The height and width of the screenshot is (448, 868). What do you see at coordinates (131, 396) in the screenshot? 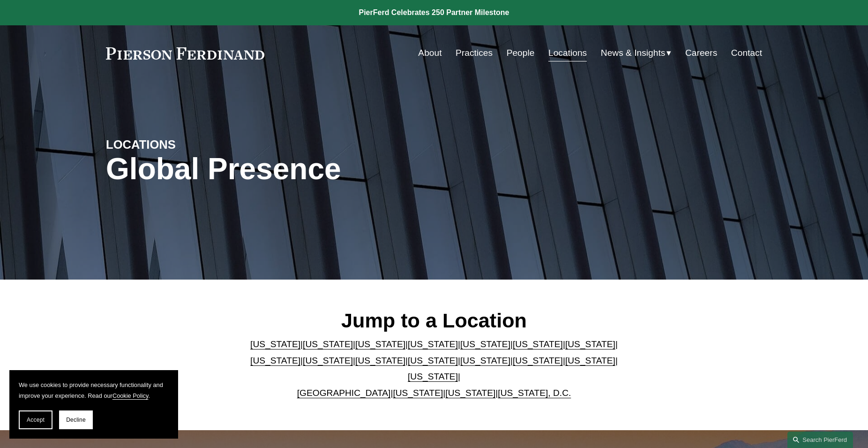
I see `a: Cookie Policy` at bounding box center [131, 396].